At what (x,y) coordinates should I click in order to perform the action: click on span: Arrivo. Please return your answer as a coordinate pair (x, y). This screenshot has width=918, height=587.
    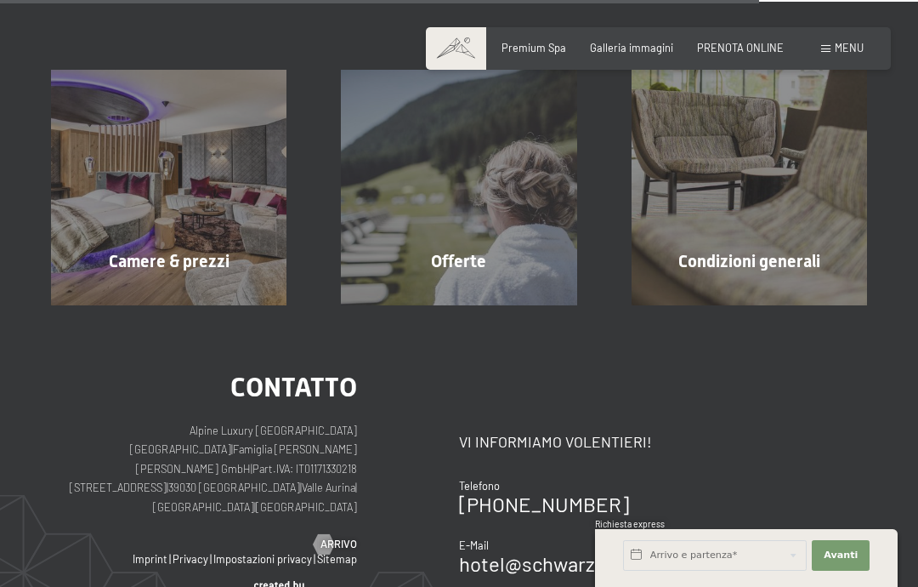
    Looking at the image, I should click on (338, 544).